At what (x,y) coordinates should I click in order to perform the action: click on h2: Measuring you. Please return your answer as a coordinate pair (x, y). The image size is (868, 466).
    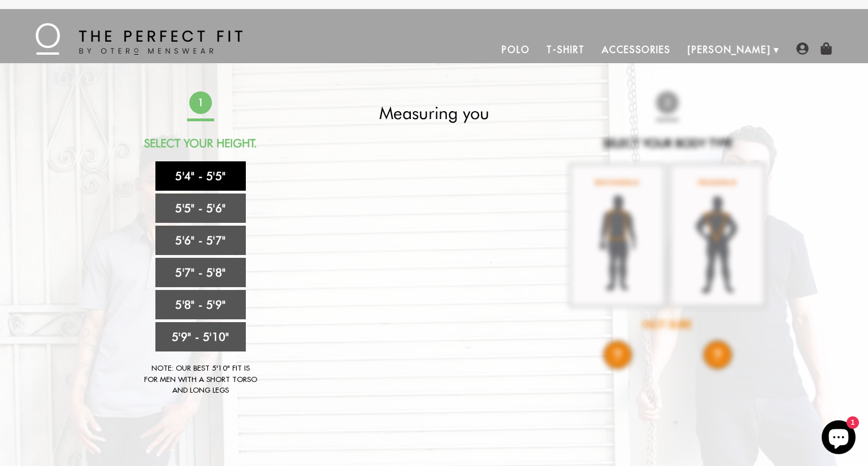
    Looking at the image, I should click on (434, 113).